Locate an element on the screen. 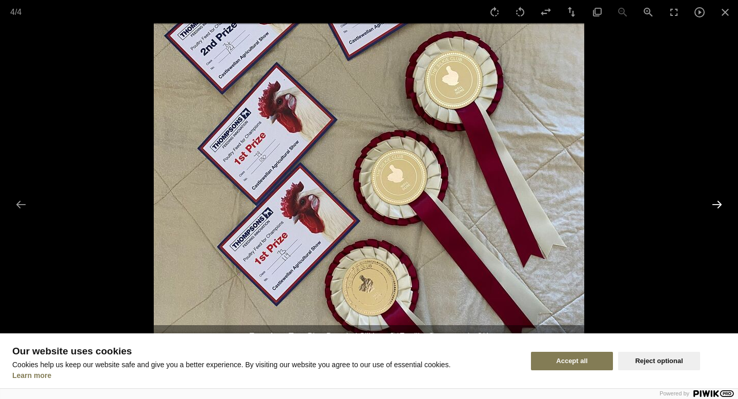  span: Powered by is located at coordinates (675, 393).